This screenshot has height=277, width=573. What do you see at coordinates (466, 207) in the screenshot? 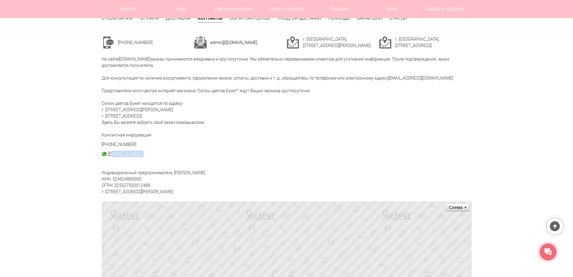
I see `ymaps: Развернуть` at bounding box center [466, 207].